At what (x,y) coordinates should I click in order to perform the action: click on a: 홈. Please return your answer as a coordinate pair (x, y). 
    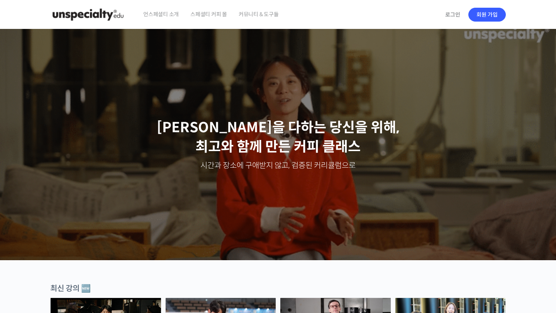
    Looking at the image, I should click on (27, 254).